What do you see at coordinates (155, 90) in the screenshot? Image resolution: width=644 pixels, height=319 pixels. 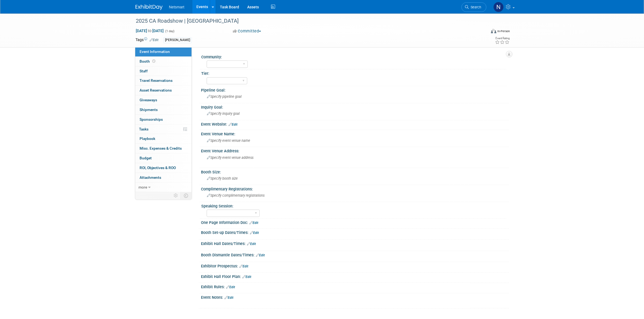 I see `span: Asset Reservations` at bounding box center [155, 90].